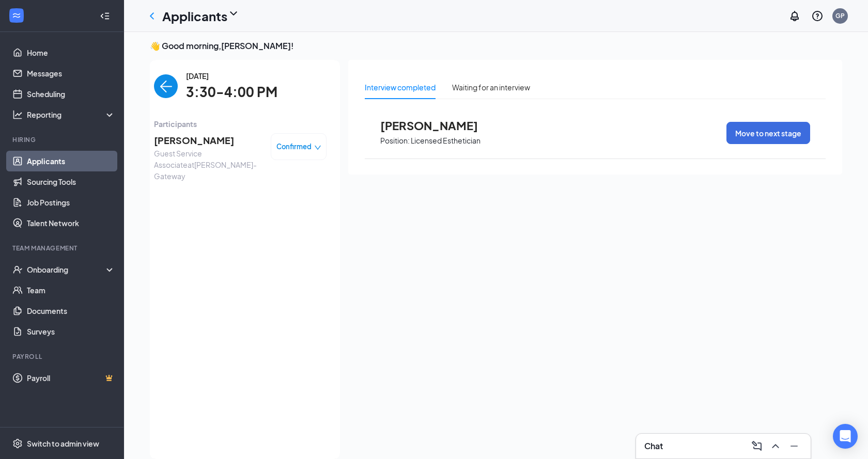  I want to click on svg: ChevronUp, so click(776, 447).